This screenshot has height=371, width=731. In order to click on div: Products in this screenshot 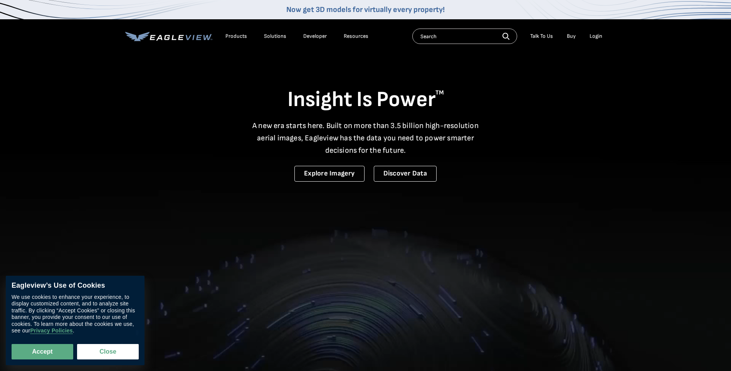, I will do `click(236, 36)`.